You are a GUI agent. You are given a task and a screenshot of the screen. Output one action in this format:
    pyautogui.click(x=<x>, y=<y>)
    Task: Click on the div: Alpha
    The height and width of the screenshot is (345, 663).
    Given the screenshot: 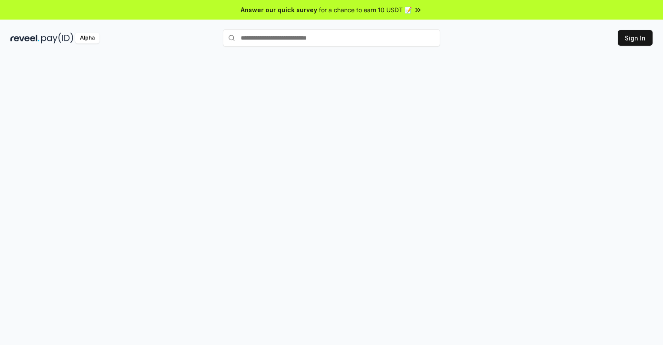 What is the action you would take?
    pyautogui.click(x=87, y=38)
    